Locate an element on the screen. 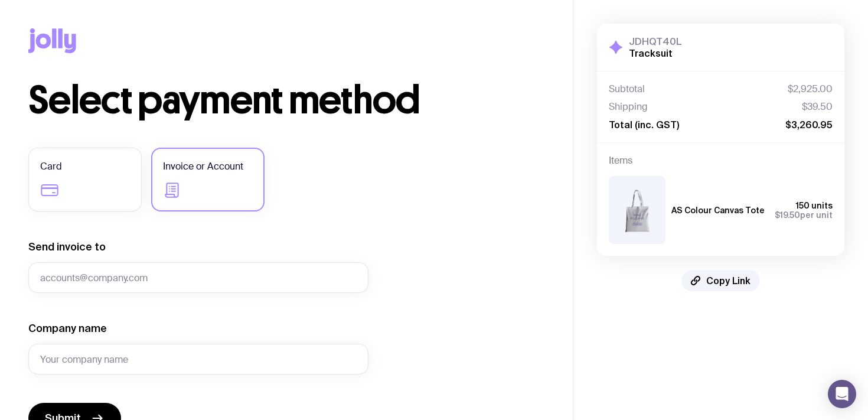  input: Your company name is located at coordinates (199, 359).